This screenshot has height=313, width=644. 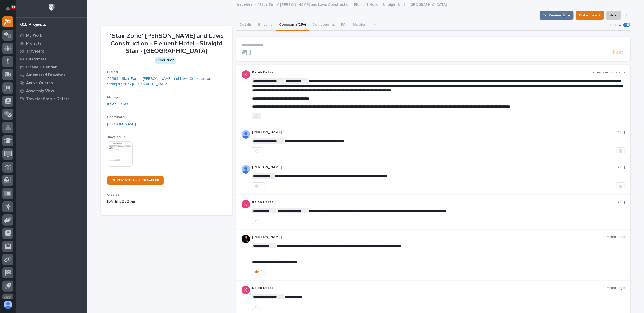 I want to click on button: users-avatar, so click(x=8, y=304).